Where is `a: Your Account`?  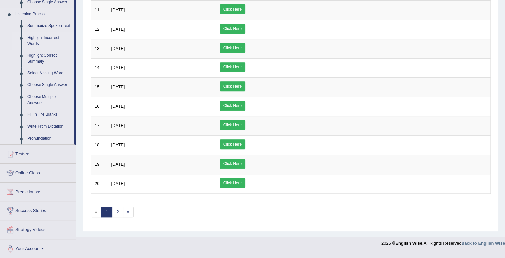 a: Your Account is located at coordinates (38, 247).